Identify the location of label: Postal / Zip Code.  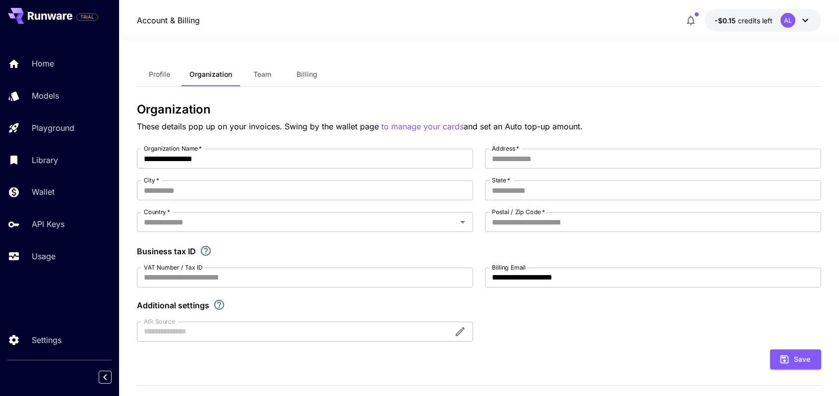
(518, 212).